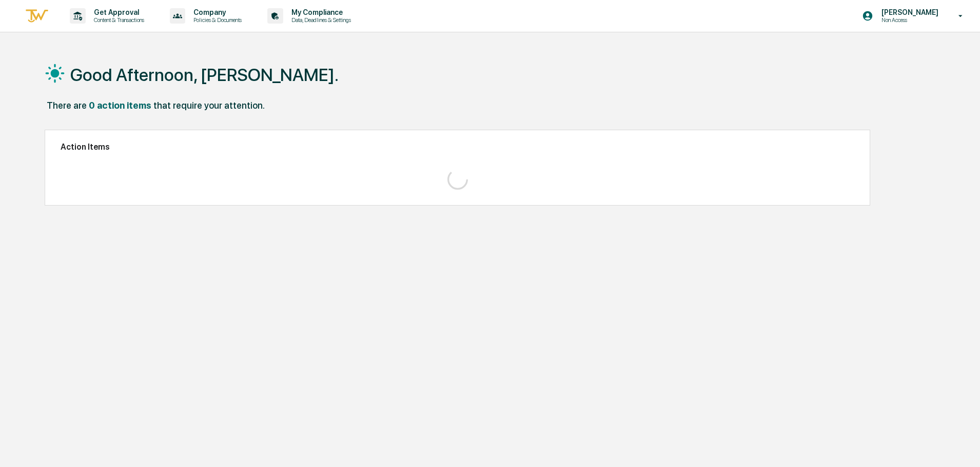  I want to click on p: Data, Deadlines & Settings, so click(320, 20).